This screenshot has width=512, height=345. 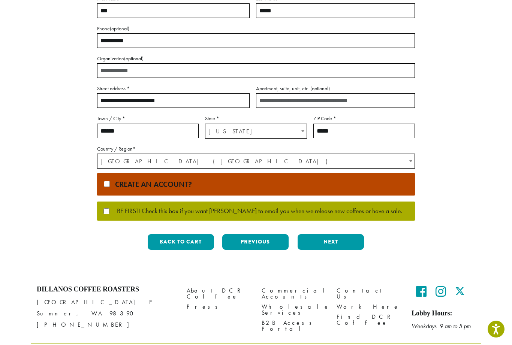 What do you see at coordinates (293, 293) in the screenshot?
I see `a: Commercial Accounts` at bounding box center [293, 293].